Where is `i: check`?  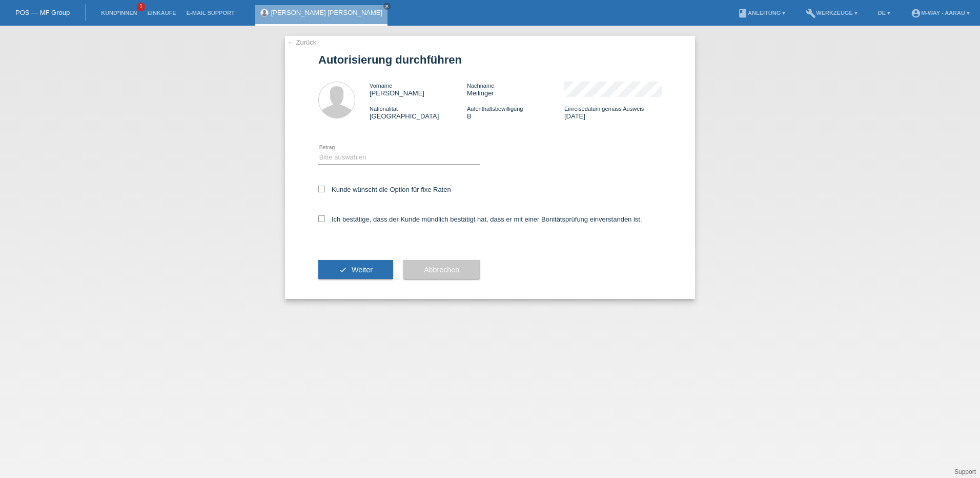
i: check is located at coordinates (343, 270).